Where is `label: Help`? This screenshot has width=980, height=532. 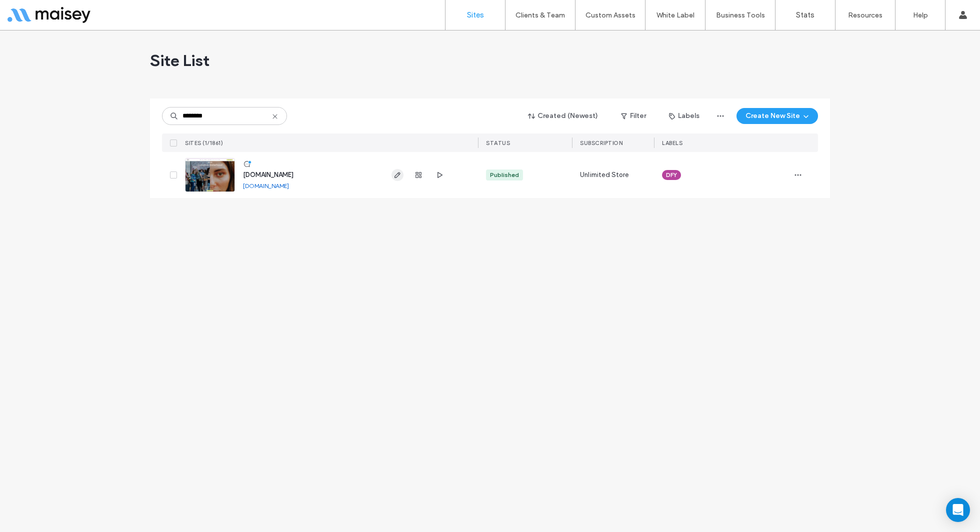 label: Help is located at coordinates (920, 15).